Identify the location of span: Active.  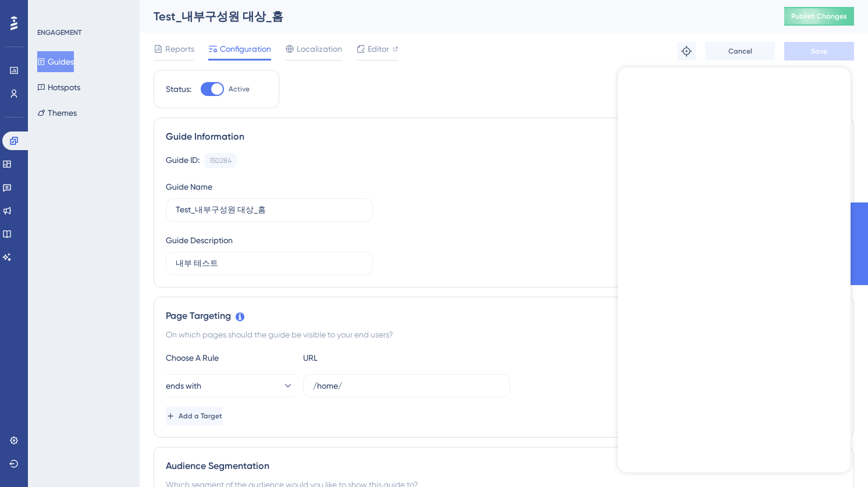
(239, 89).